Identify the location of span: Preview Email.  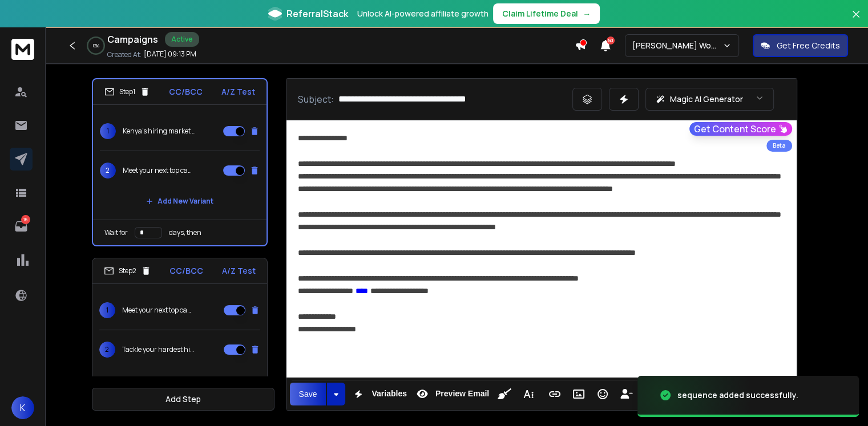
(462, 394).